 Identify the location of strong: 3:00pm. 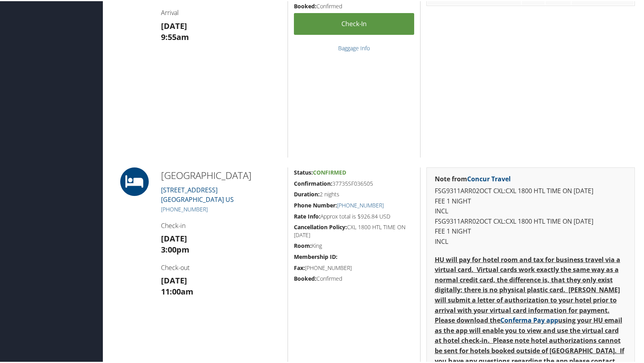
(176, 248).